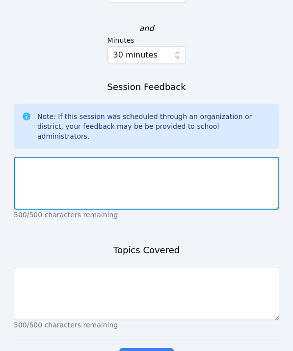 This screenshot has height=351, width=293. Describe the element at coordinates (136, 55) in the screenshot. I see `span: 30 minutes` at that location.